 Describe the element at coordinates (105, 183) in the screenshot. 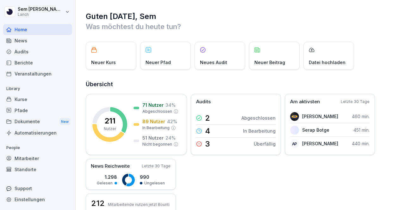

I see `p: Gelesen` at that location.